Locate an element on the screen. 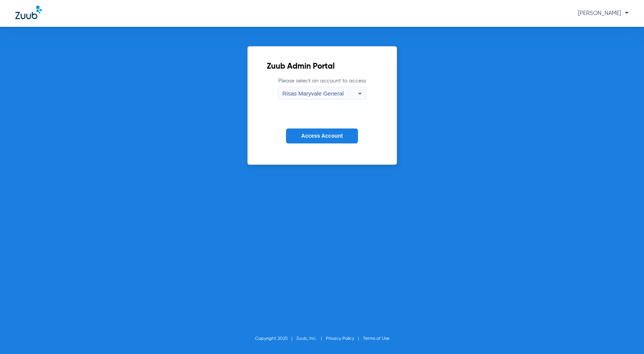  a: Privacy Policy is located at coordinates (340, 338).